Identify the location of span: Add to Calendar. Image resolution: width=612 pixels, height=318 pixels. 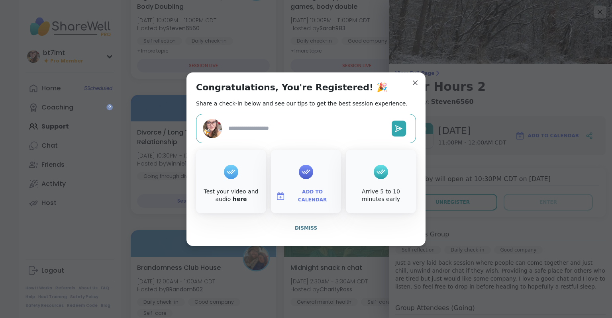
(312, 196).